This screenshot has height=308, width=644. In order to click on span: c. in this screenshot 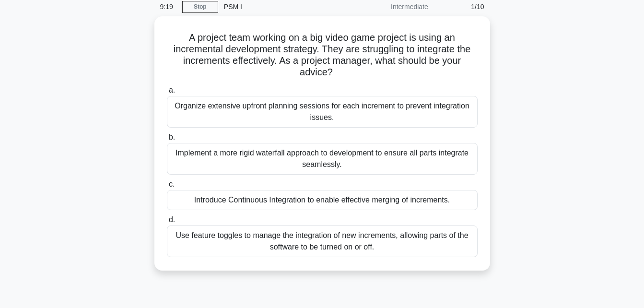, I will do `click(172, 184)`.